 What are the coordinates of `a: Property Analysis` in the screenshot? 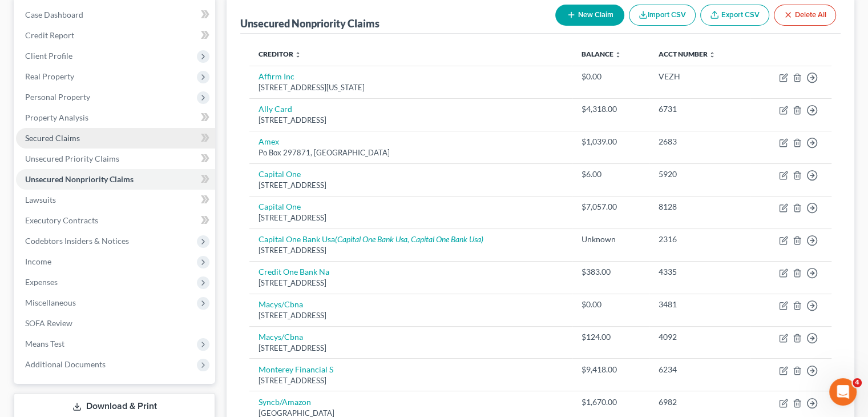 It's located at (115, 118).